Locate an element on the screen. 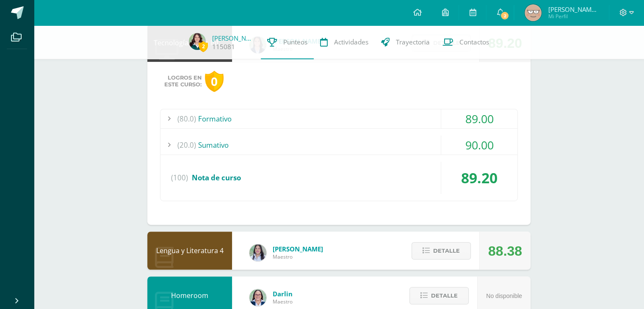 This screenshot has height=309, width=644. a: Trayectoria is located at coordinates (405, 42).